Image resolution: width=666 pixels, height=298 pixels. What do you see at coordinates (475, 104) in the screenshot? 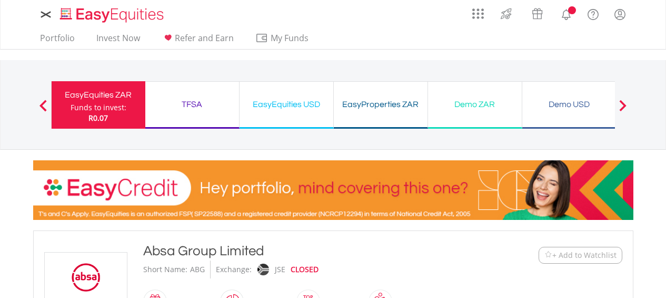
I see `div: Demo ZAR` at bounding box center [475, 104].